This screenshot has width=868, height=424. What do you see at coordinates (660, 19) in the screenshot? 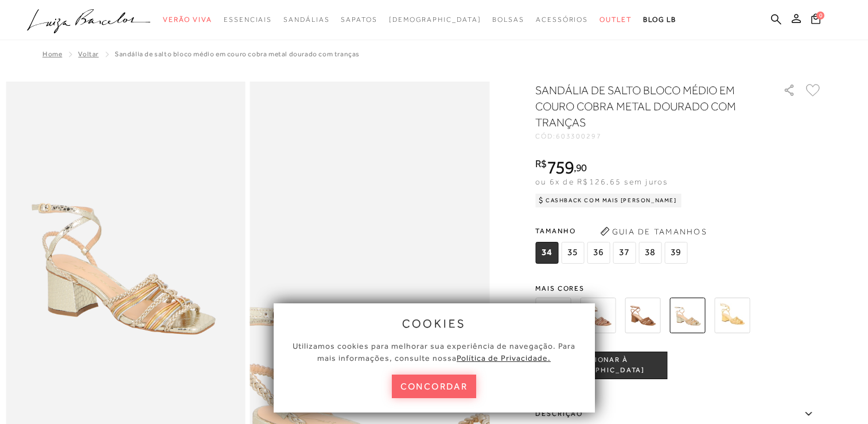
I see `a: BLOG LB` at bounding box center [660, 19].